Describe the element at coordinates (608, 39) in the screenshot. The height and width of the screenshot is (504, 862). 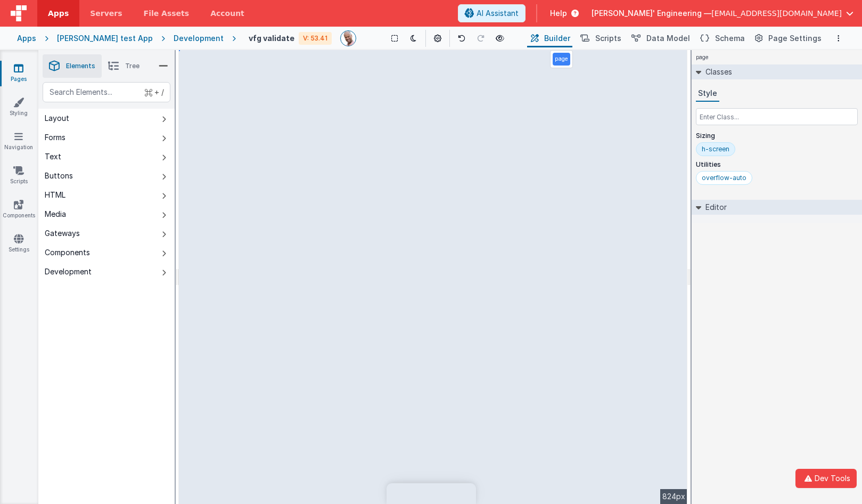
I see `span: Scripts` at that location.